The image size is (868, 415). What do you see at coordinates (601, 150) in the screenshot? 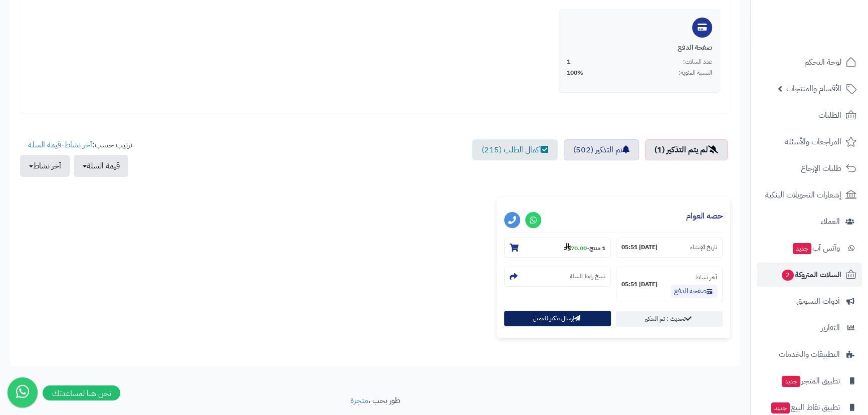
I see `a: تم التذكير (502)` at bounding box center [601, 150].